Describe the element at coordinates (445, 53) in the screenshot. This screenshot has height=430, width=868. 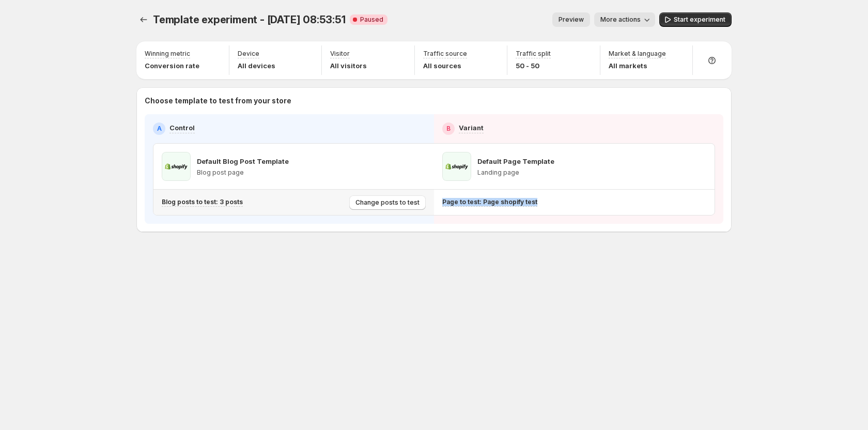
I see `p: Traffic source` at that location.